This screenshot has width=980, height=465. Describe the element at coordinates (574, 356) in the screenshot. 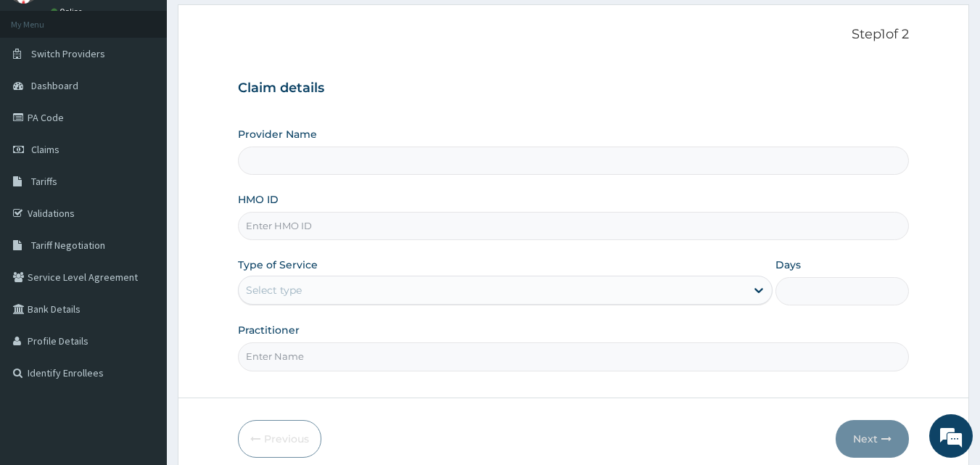

I see `input: Enter Name` at that location.